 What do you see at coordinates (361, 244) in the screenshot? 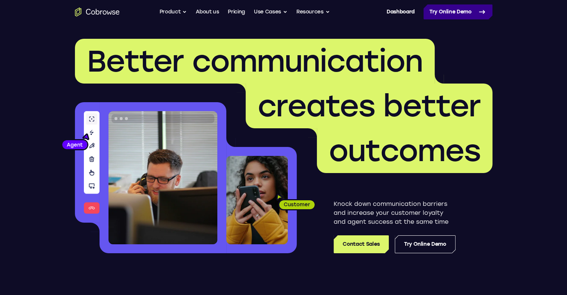
I see `a: Contact Sales` at bounding box center [361, 244].